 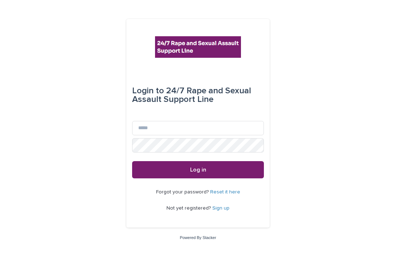 What do you see at coordinates (190, 208) in the screenshot?
I see `span: Not yet registered?` at bounding box center [190, 208].